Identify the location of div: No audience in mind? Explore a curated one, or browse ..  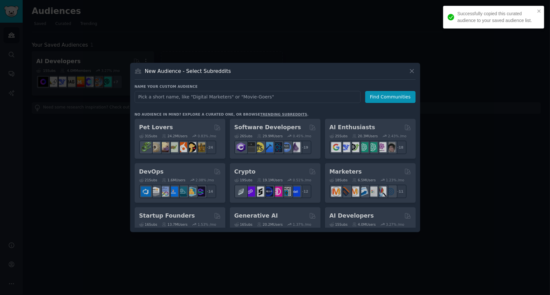
(222, 114).